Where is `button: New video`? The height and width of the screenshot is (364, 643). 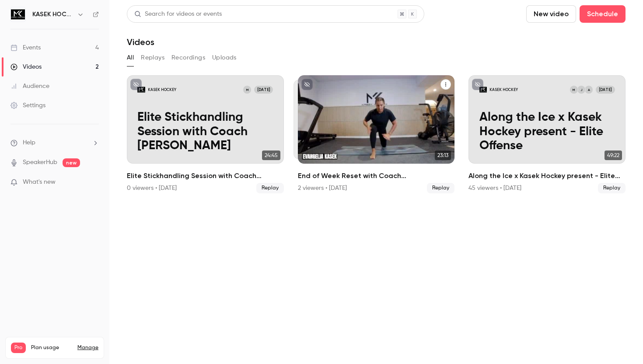 button: New video is located at coordinates (551, 14).